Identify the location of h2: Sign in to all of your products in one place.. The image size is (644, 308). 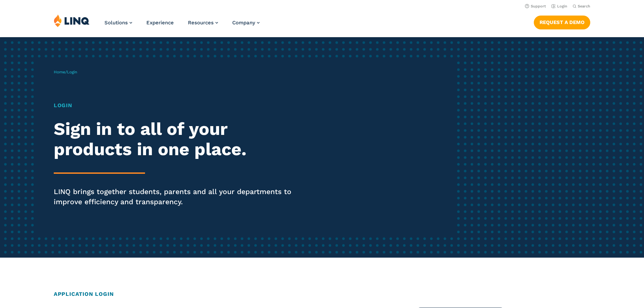
(178, 139).